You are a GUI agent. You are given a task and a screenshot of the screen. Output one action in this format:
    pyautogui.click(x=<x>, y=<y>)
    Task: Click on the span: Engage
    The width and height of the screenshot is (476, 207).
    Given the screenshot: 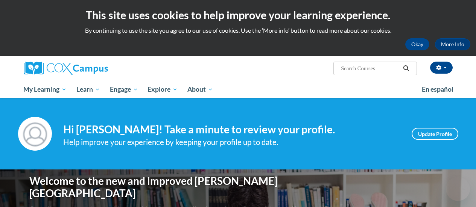 What is the action you would take?
    pyautogui.click(x=124, y=90)
    